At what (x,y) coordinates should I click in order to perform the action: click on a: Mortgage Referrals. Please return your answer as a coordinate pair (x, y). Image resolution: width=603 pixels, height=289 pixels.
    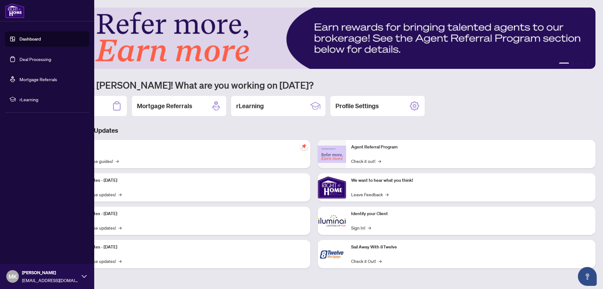
    Looking at the image, I should click on (38, 79).